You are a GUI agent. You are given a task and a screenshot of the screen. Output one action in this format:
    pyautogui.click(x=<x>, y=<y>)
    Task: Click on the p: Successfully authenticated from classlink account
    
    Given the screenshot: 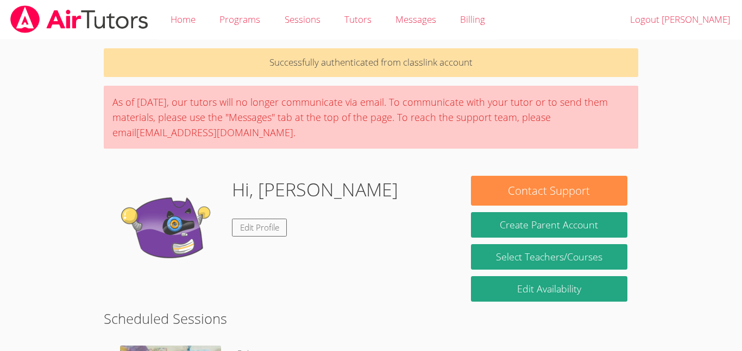 What is the action you would take?
    pyautogui.click(x=371, y=62)
    